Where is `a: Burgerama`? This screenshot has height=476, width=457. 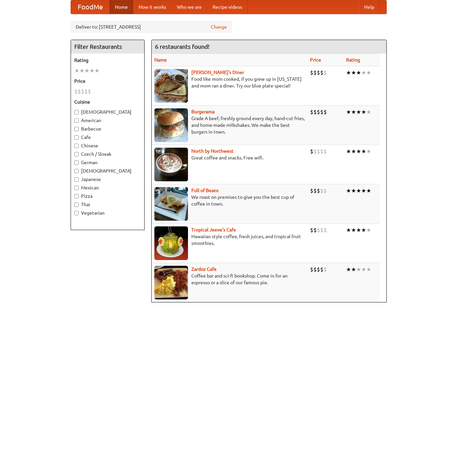 a: Burgerama is located at coordinates (203, 112).